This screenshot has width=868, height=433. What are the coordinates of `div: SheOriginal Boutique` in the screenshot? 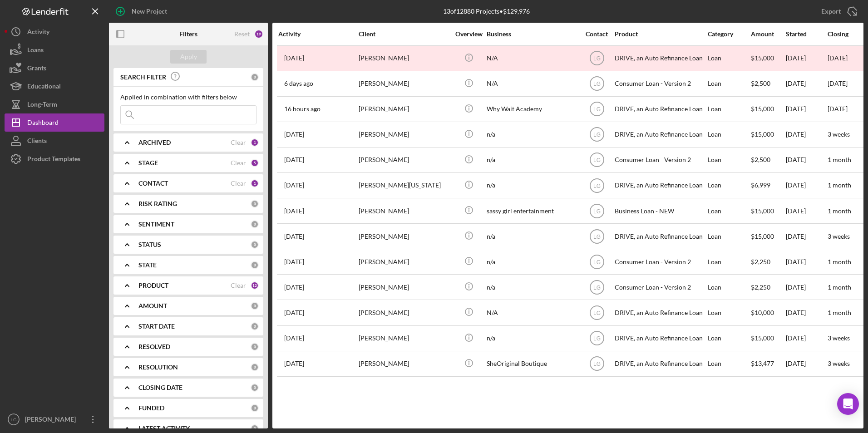 It's located at (532, 363).